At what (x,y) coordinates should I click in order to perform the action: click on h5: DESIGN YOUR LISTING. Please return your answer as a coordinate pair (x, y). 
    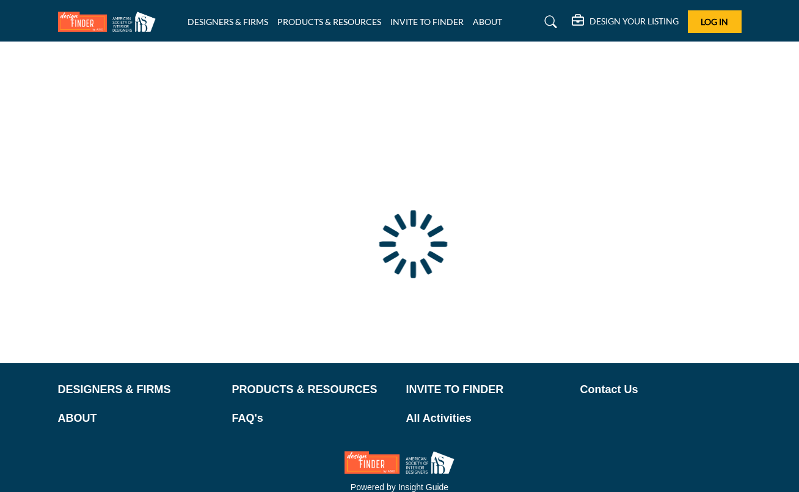
    Looking at the image, I should click on (634, 21).